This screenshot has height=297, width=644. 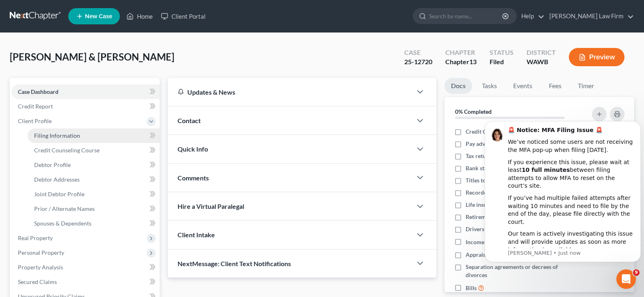 What do you see at coordinates (57, 179) in the screenshot?
I see `span: Debtor Addresses` at bounding box center [57, 179].